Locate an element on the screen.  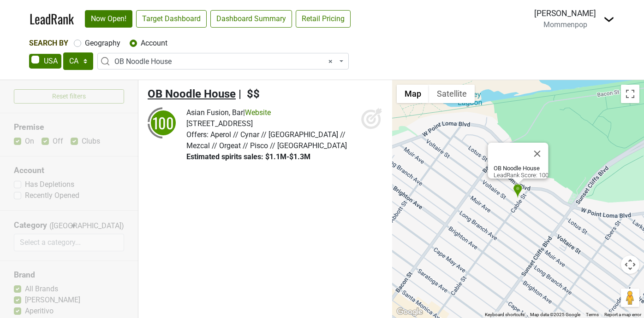
a: LeadRank is located at coordinates (52, 19).